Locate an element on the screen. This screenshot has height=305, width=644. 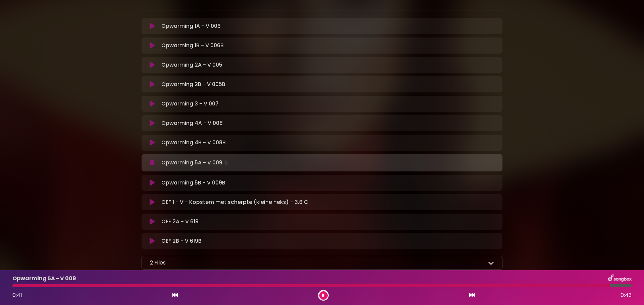
span: 0:43 is located at coordinates (626, 296).